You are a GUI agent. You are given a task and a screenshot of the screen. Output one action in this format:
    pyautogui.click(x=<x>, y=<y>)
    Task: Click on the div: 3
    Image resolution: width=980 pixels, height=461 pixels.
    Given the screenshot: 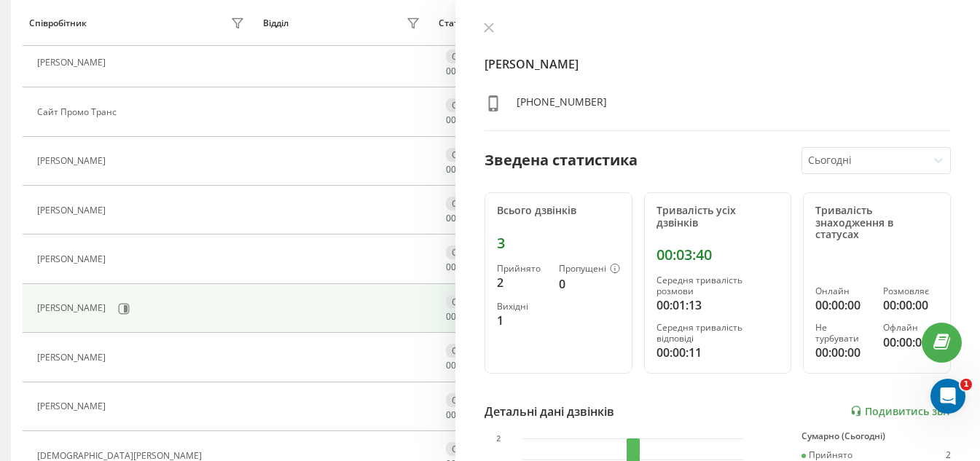 What is the action you would take?
    pyautogui.click(x=558, y=243)
    